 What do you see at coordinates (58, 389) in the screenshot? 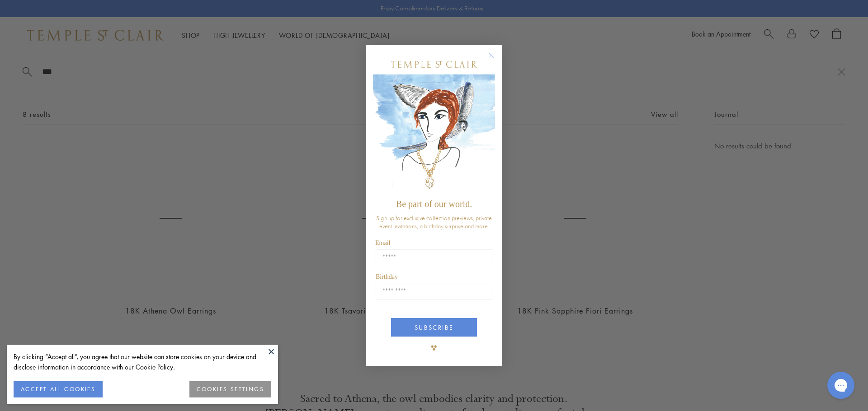
I see `button: ACCEPT ALL COOKIES` at bounding box center [58, 389].